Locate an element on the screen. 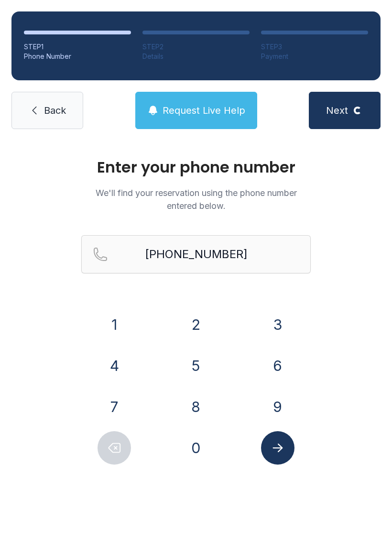 Image resolution: width=392 pixels, height=543 pixels. div: Details is located at coordinates (196, 56).